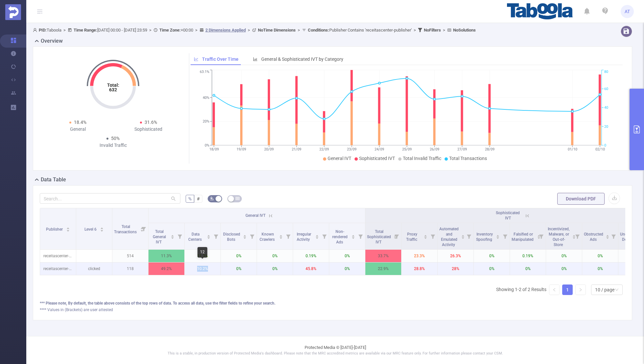  I want to click on span: Obstructed Ads, so click(594, 237).